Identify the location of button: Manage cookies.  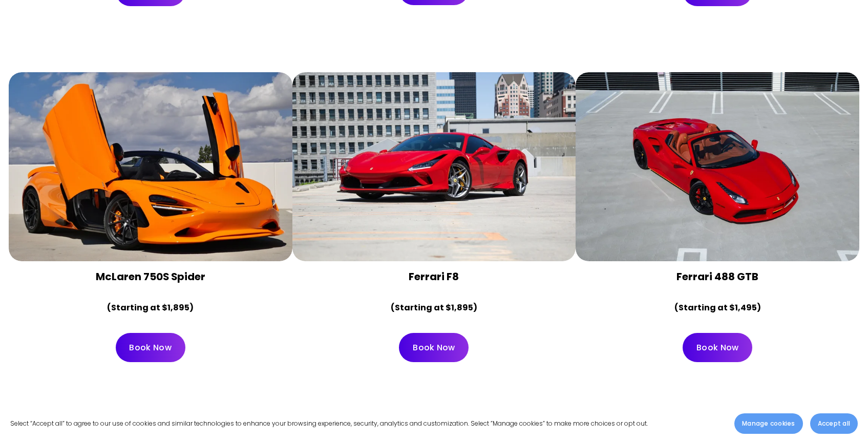
(769, 424).